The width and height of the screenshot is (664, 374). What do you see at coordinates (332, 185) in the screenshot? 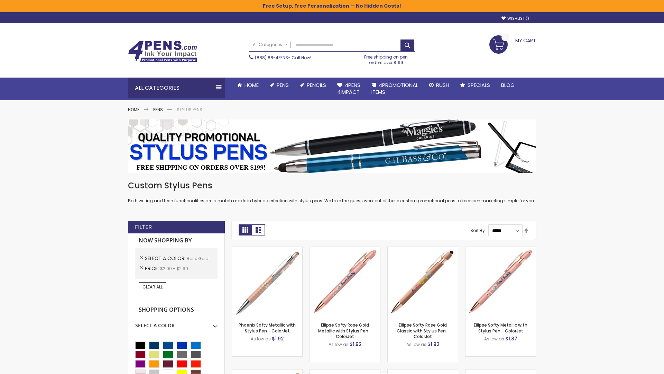
I see `h1: Custom Stylus Pens` at bounding box center [332, 185].